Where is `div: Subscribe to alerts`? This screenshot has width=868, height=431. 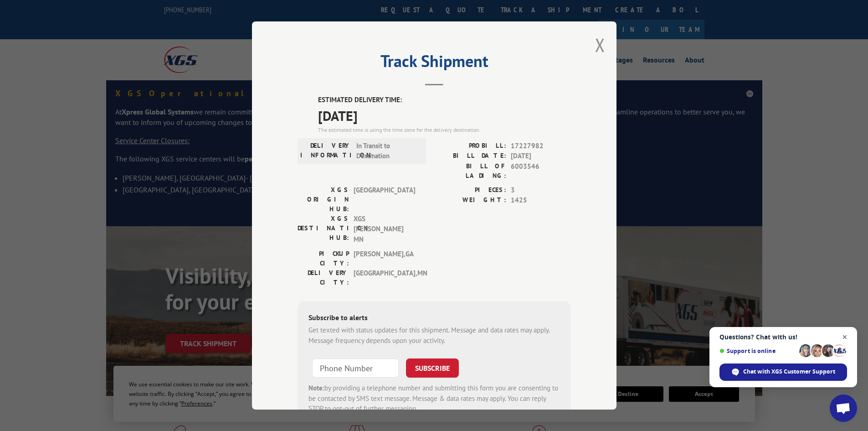
div: Subscribe to alerts is located at coordinates (434, 318).